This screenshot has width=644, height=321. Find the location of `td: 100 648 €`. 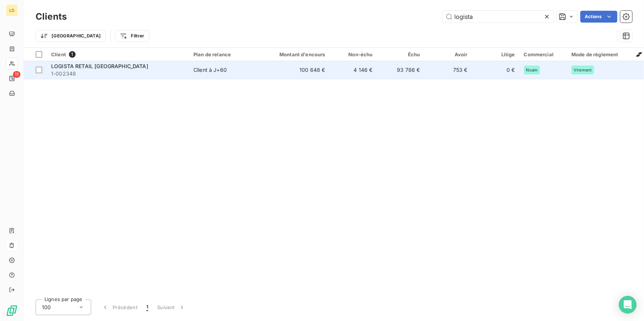

td: 100 648 € is located at coordinates (298, 70).